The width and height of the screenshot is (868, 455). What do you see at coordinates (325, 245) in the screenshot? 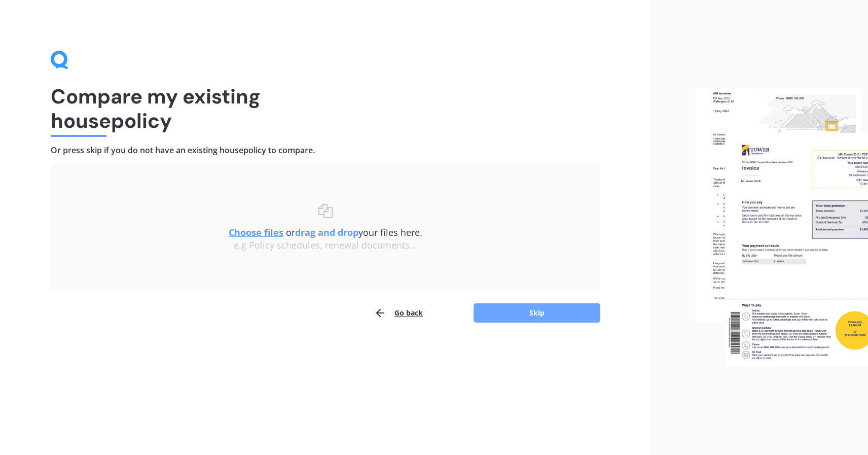
I see `div: e.g Policy schedules, renewal documents...` at bounding box center [325, 245].